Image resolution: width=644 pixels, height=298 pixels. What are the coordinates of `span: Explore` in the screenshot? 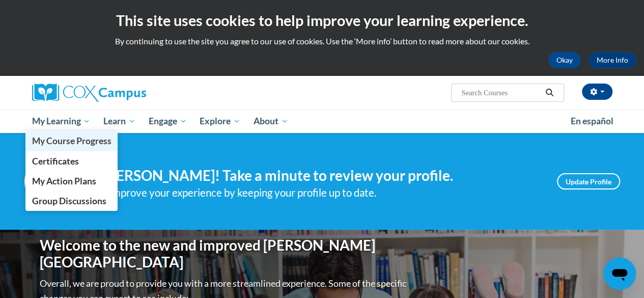 It's located at (220, 121).